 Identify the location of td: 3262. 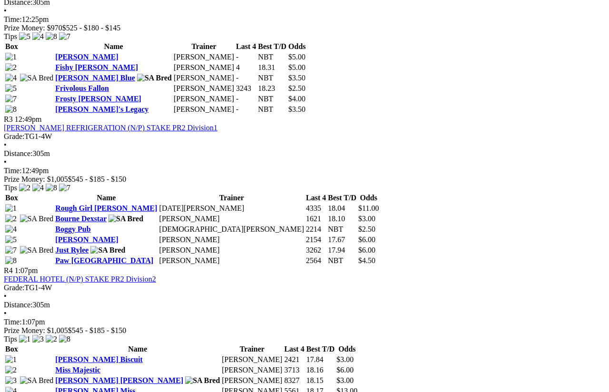
(316, 250).